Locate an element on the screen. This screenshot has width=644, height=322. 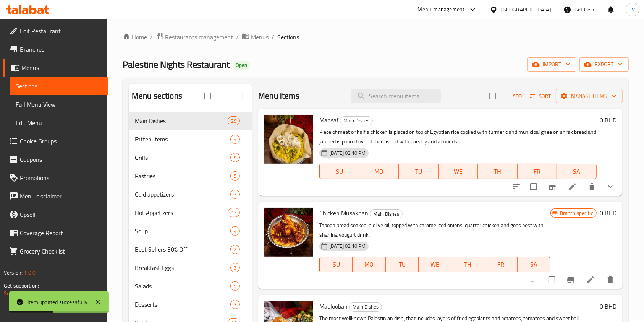
div: Salads5 is located at coordinates (190, 286).